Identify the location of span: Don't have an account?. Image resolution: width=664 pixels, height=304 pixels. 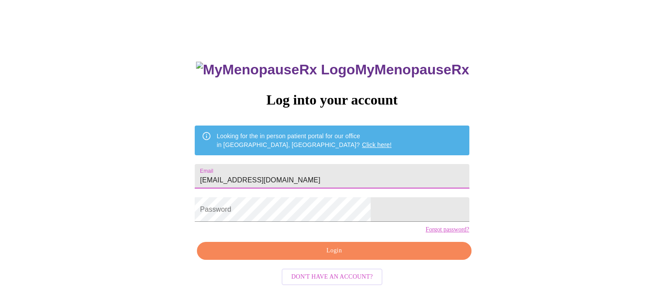
(332, 277).